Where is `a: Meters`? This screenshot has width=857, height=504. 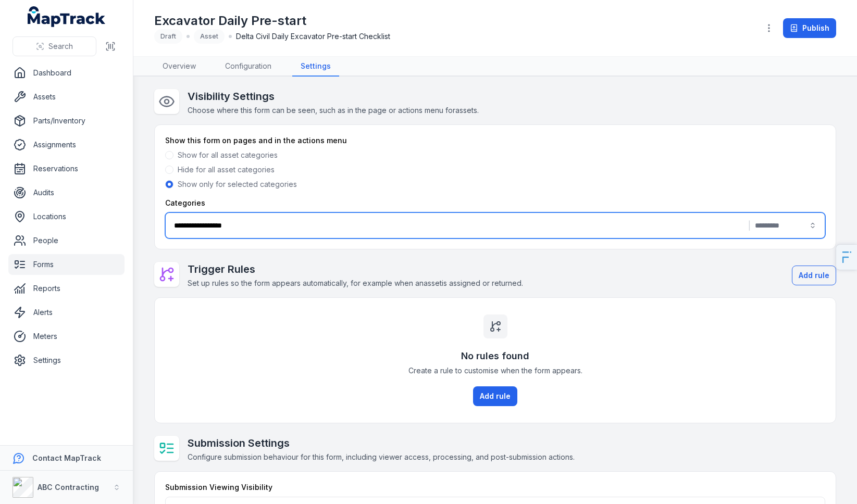 a: Meters is located at coordinates (66, 336).